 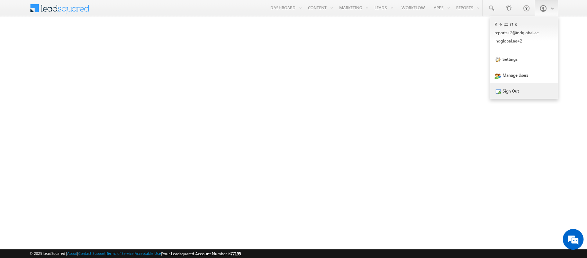 What do you see at coordinates (120, 254) in the screenshot?
I see `a: Terms of Service` at bounding box center [120, 254].